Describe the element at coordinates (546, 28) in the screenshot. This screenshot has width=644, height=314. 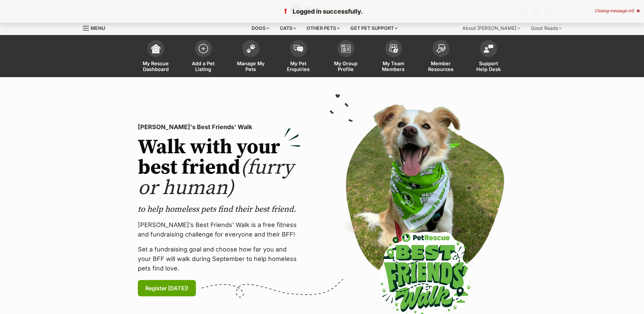
I see `div: Good Reads` at that location.